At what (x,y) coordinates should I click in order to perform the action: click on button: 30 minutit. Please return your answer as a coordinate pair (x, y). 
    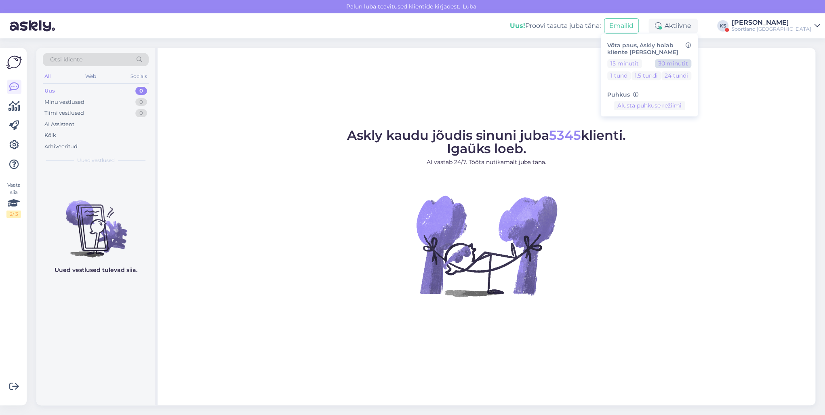
    Looking at the image, I should click on (673, 63).